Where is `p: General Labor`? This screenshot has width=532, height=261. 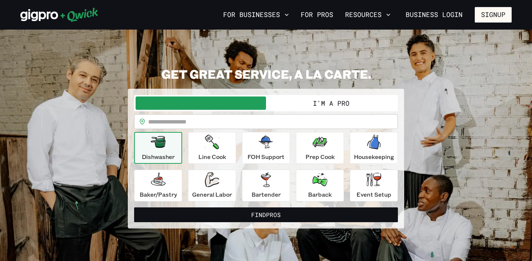 p: General Labor is located at coordinates (212, 194).